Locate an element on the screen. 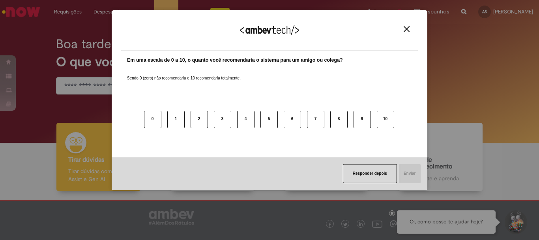 Image resolution: width=539 pixels, height=240 pixels. label: Em uma escala de 0 a 10, o quanto você recomendaria o sistema para um amigo ou colega? is located at coordinates (235, 60).